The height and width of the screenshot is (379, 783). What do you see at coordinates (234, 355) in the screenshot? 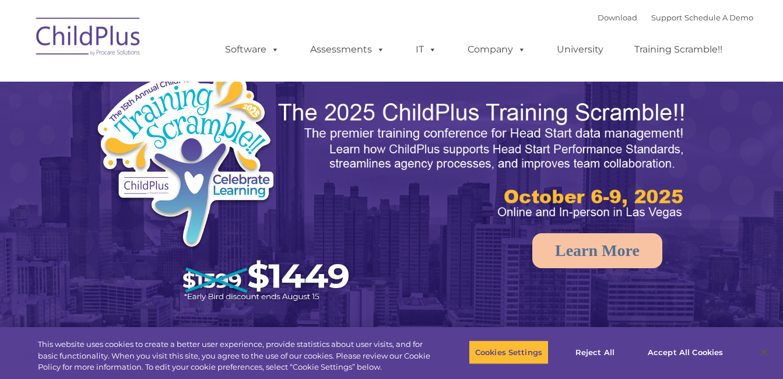
I see `div: This website uses cookies to create a better user experience, provide statistics about user visit...` at bounding box center [234, 355].